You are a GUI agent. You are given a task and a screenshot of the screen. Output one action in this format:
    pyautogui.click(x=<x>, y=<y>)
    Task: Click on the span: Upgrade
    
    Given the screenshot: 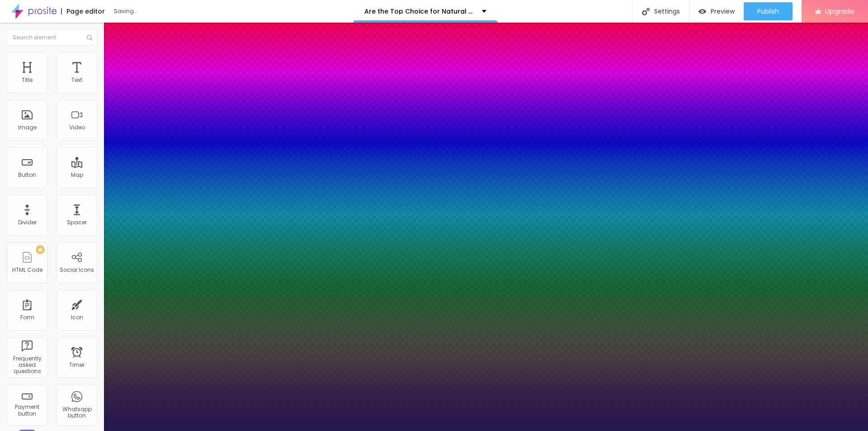 What is the action you would take?
    pyautogui.click(x=840, y=11)
    